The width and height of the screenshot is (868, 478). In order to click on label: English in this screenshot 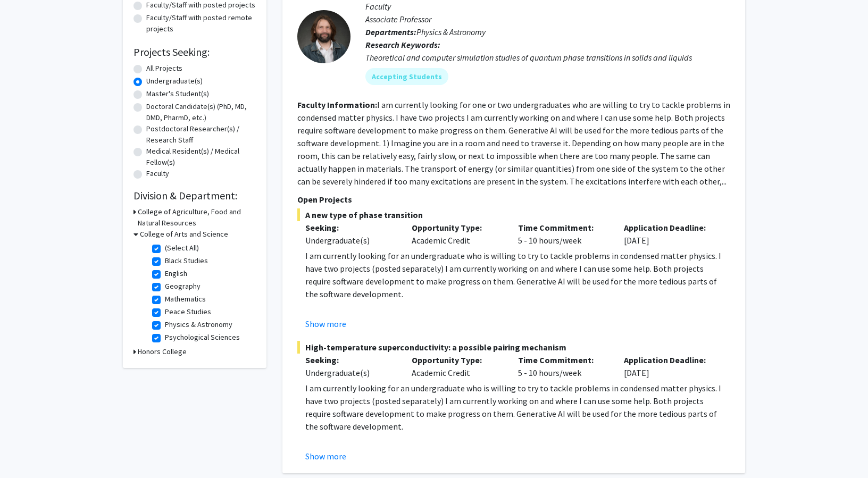, I will do `click(177, 273)`.